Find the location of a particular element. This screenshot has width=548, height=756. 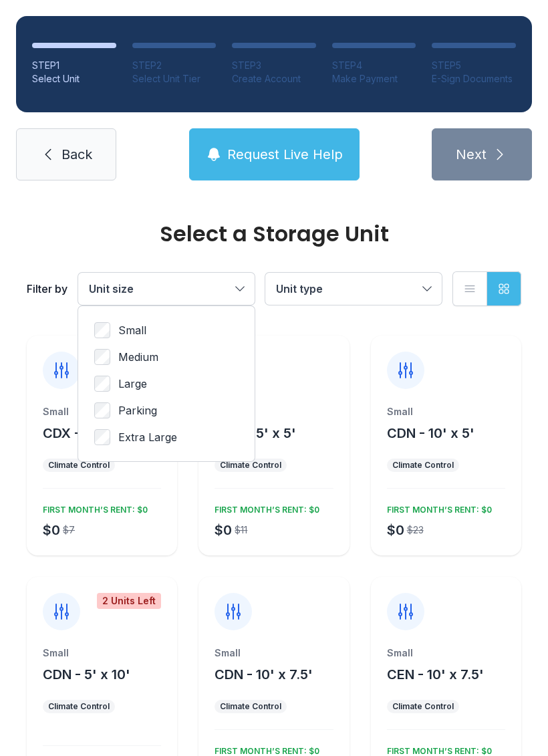

div: STEP 1 is located at coordinates (74, 66).